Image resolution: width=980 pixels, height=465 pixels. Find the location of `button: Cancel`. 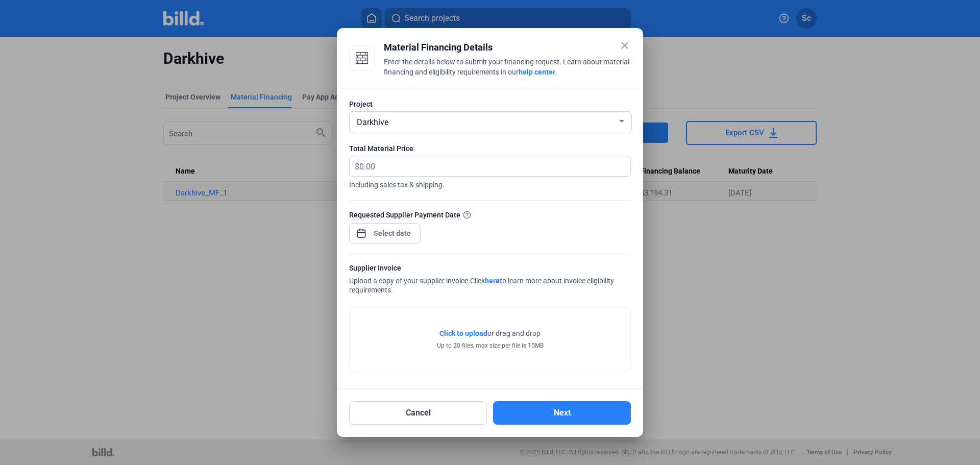

button: Cancel is located at coordinates (418, 413).